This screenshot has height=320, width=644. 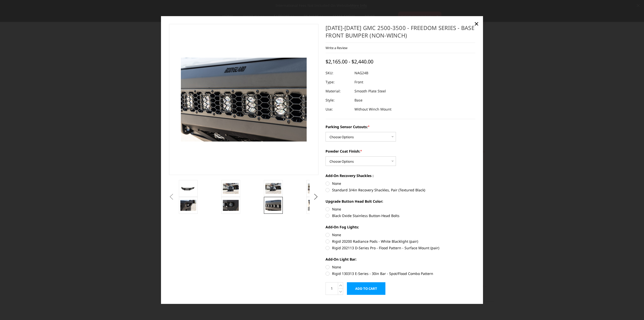 What do you see at coordinates (244, 100) in the screenshot?
I see `a: 2024-2025 GMC 2500-3500 - Freedom Series - Base Front Bumper (non-winch)` at bounding box center [244, 100].